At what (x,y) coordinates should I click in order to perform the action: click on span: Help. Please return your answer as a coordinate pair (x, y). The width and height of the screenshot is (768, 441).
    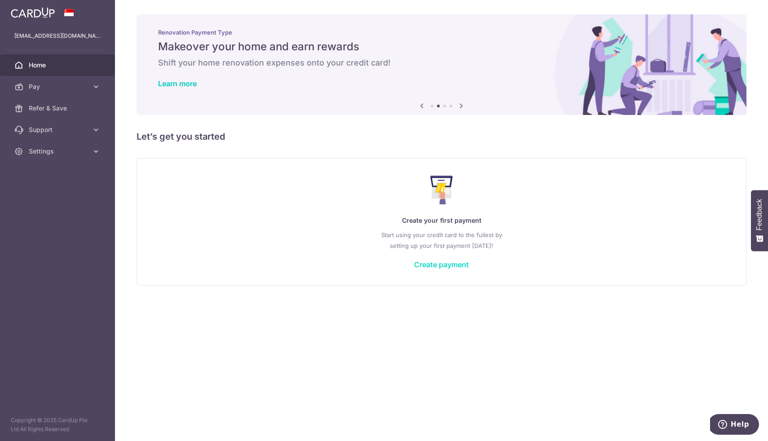
    Looking at the image, I should click on (30, 10).